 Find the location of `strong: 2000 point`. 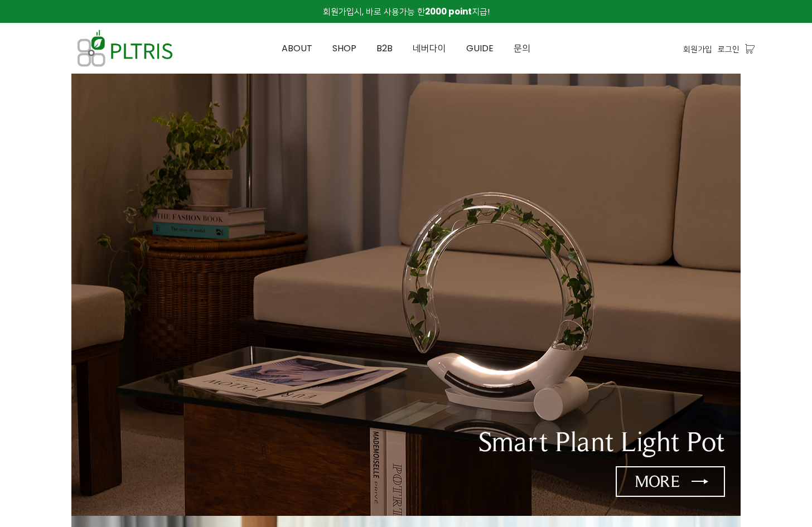

strong: 2000 point is located at coordinates (449, 11).